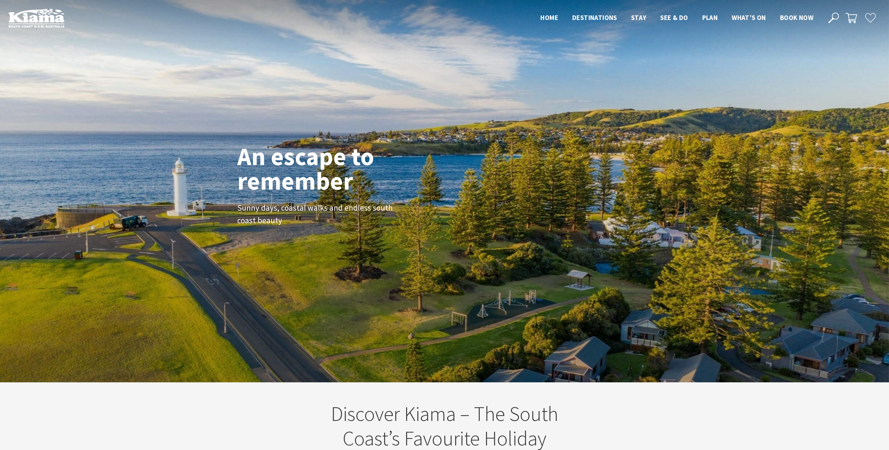 The width and height of the screenshot is (889, 450). What do you see at coordinates (674, 18) in the screenshot?
I see `span: See & Do` at bounding box center [674, 18].